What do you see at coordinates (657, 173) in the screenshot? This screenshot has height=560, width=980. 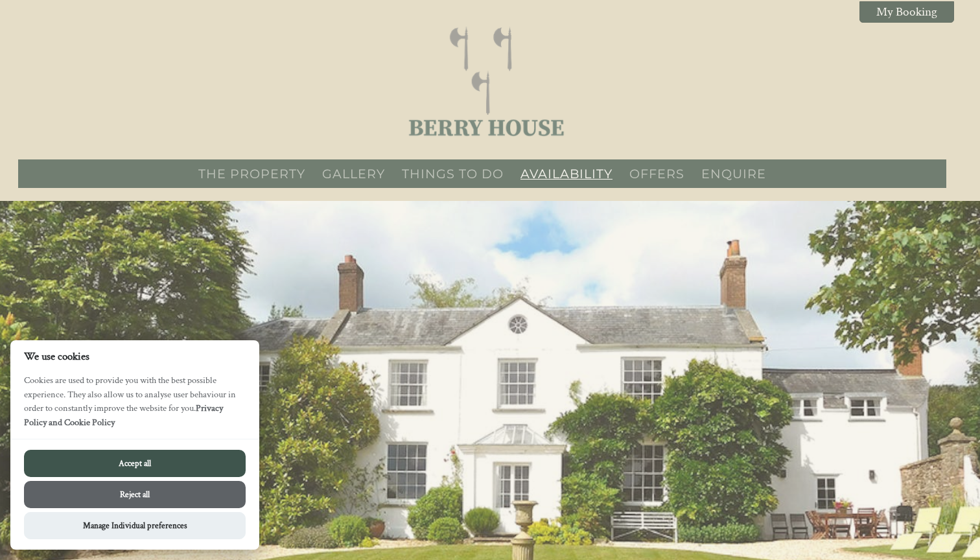 I see `a: OFFERS` at bounding box center [657, 173].